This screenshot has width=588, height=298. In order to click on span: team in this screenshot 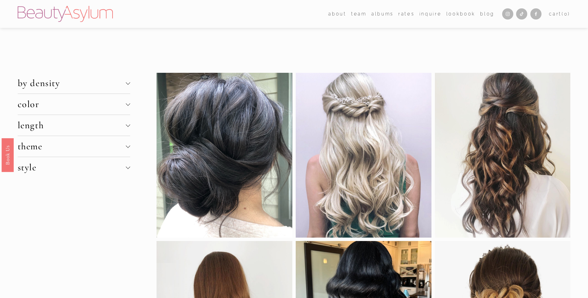, I will do `click(359, 14)`.